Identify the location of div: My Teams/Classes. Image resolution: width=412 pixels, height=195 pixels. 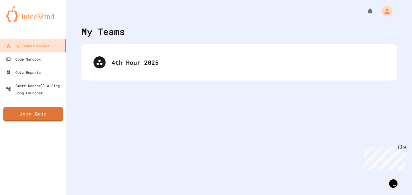
(27, 46).